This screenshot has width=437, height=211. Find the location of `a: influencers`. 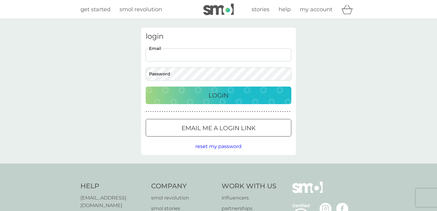

a: influencers is located at coordinates (249, 198).